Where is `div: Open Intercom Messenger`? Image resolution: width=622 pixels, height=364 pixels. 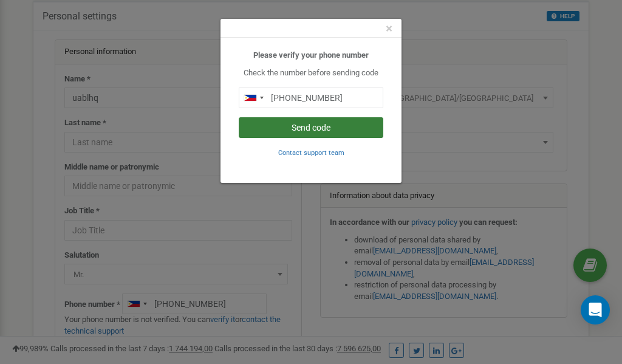 div: Open Intercom Messenger is located at coordinates (596, 309).